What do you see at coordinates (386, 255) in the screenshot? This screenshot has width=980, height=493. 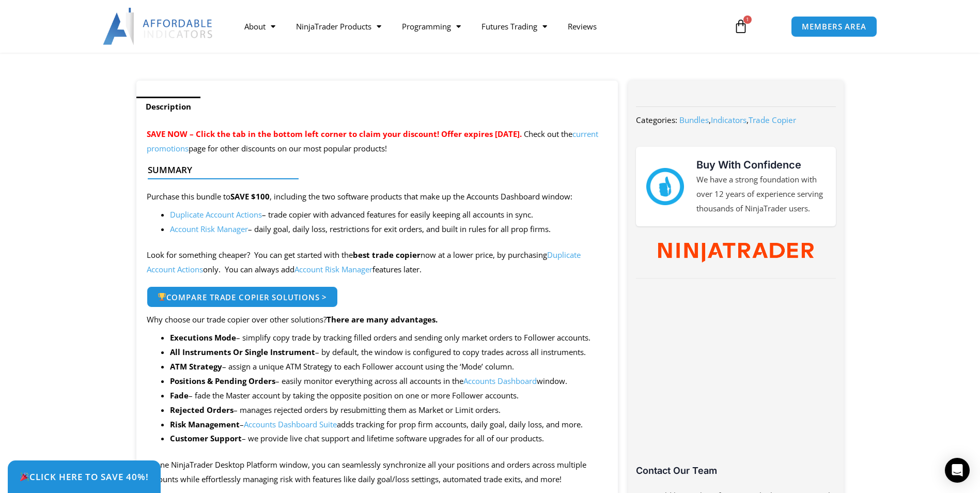 I see `strong: best trade copier` at bounding box center [386, 255].